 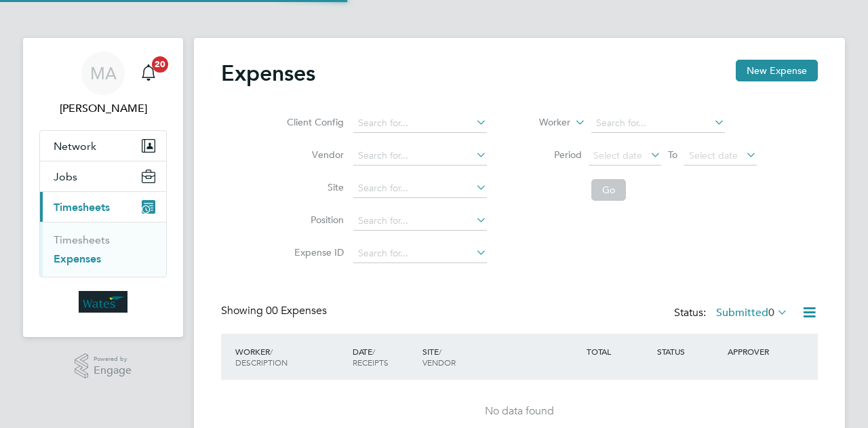 I want to click on label: Worker, so click(x=540, y=123).